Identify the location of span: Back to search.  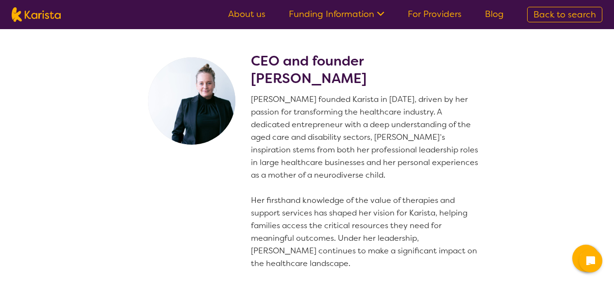
(565, 15).